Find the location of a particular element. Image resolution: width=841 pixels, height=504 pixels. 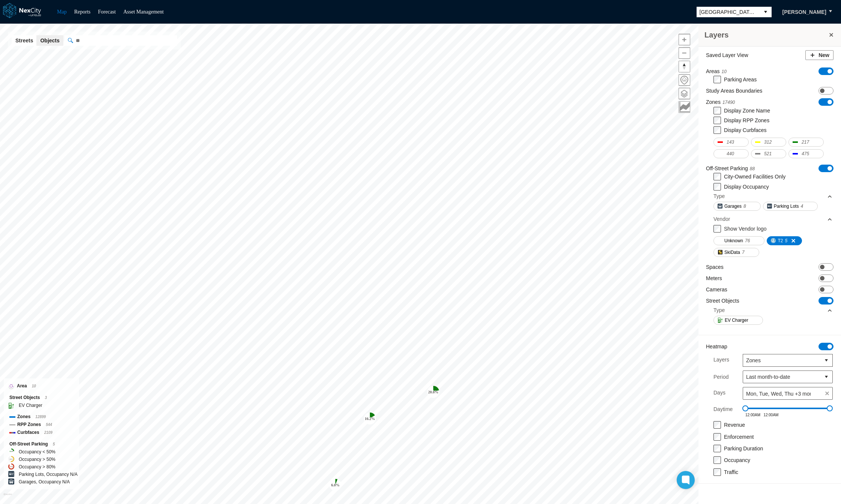

label: Areas is located at coordinates (717, 71).